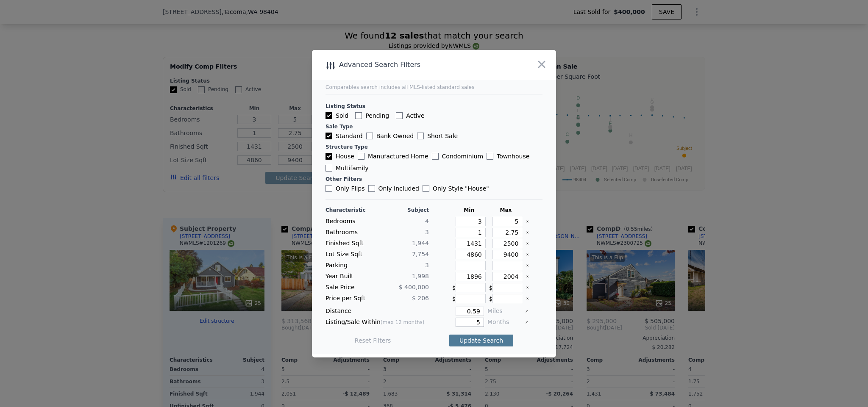 Image resolution: width=868 pixels, height=407 pixels. Describe the element at coordinates (420, 298) in the screenshot. I see `span: $ 206` at that location.